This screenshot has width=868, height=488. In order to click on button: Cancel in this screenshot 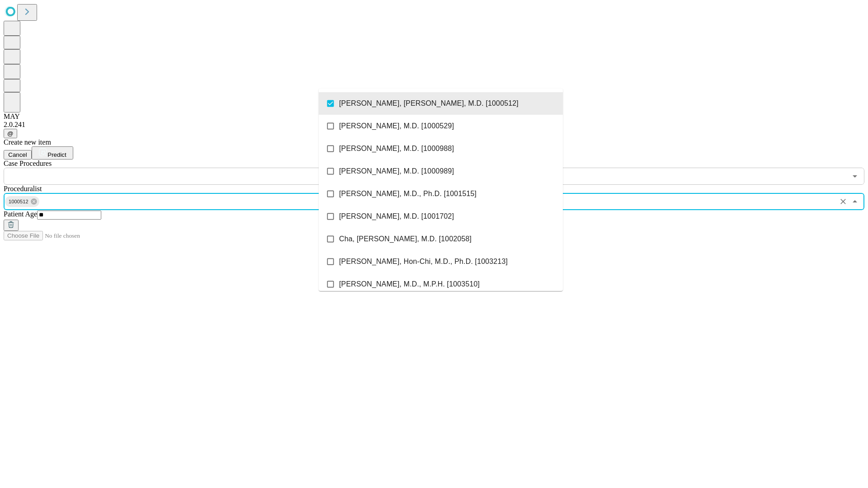, I will do `click(17, 155)`.